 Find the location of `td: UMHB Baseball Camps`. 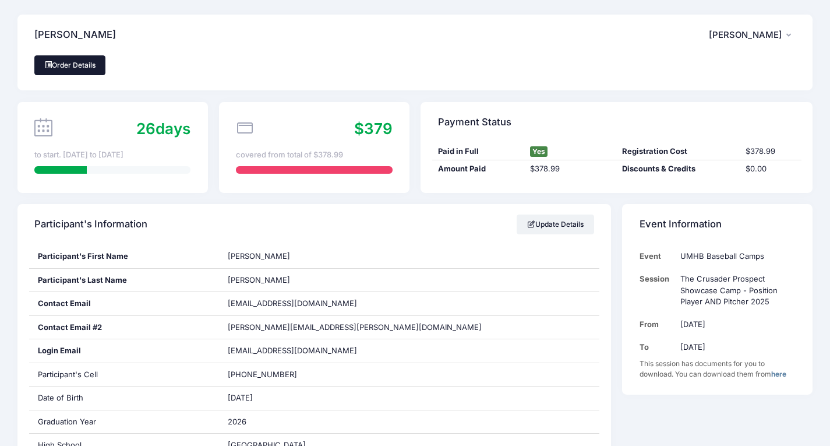

td: UMHB Baseball Camps is located at coordinates (734, 256).